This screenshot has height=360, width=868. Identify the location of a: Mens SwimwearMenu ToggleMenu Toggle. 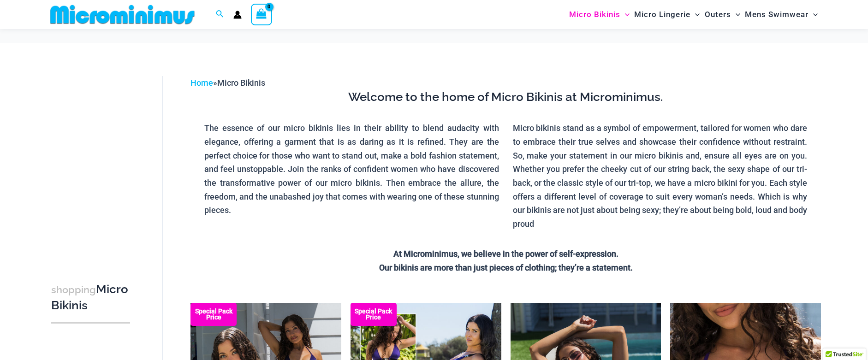
(781, 14).